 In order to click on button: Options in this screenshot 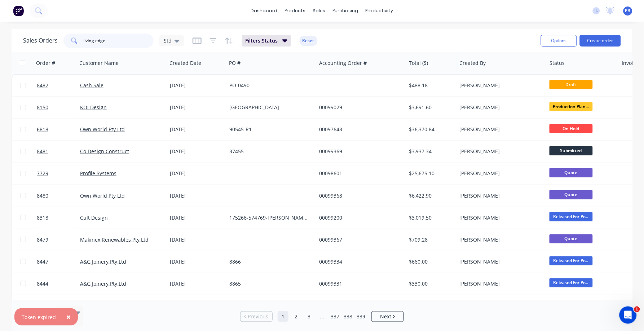, I will do `click(559, 41)`.